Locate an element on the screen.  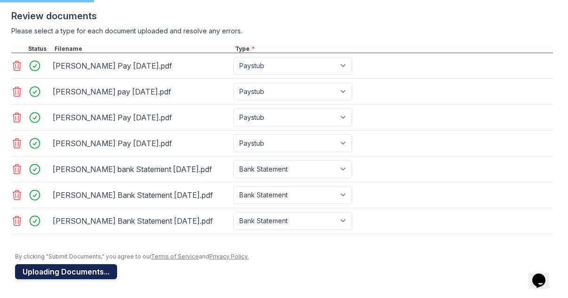
div: Review documents is located at coordinates (282, 16).